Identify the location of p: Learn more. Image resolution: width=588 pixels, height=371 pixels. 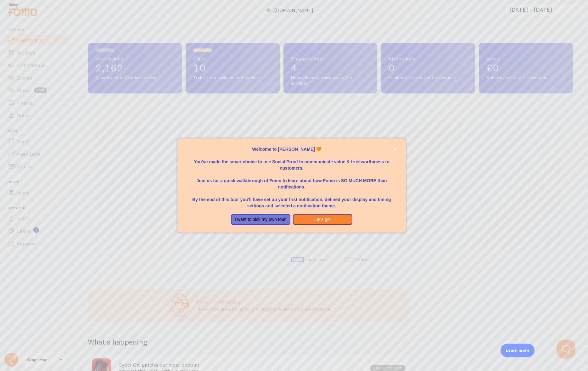
(518, 350).